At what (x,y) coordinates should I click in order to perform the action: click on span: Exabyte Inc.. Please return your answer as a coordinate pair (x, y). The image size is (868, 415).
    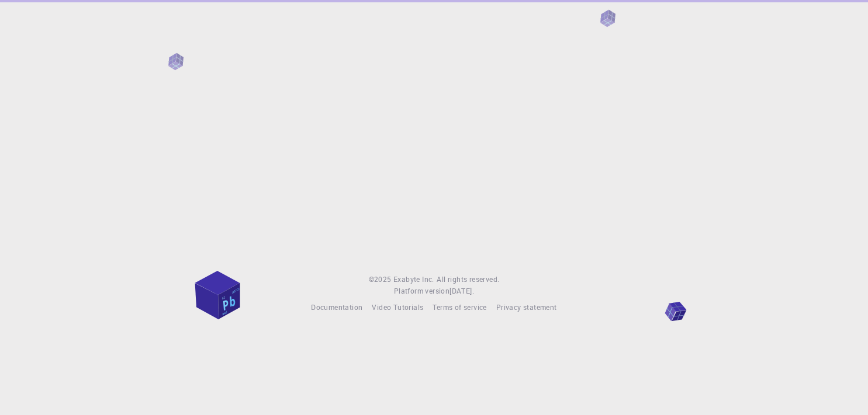
    Looking at the image, I should click on (414, 279).